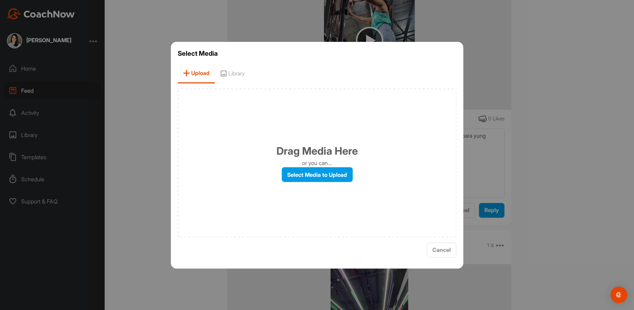 This screenshot has width=634, height=310. What do you see at coordinates (441, 250) in the screenshot?
I see `button: Cancel` at bounding box center [441, 250].